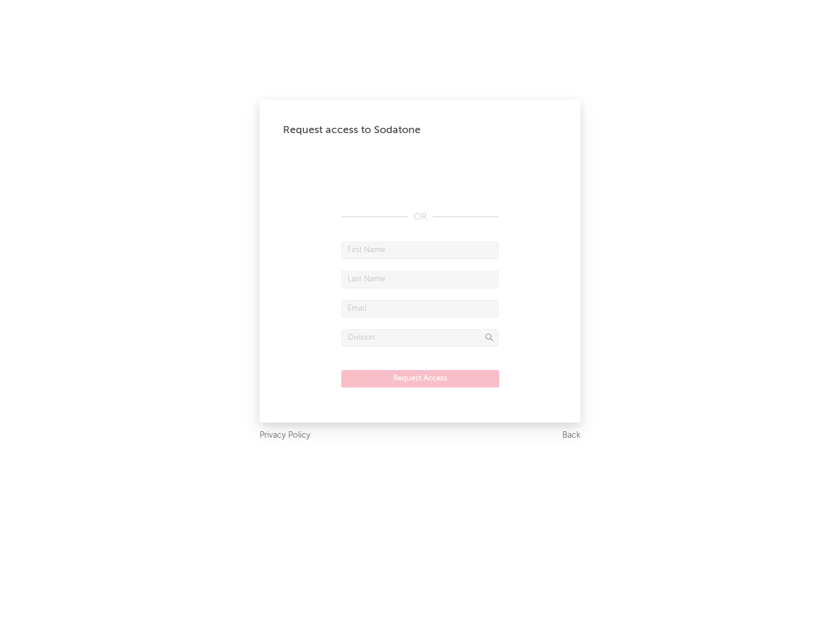 The width and height of the screenshot is (840, 642). I want to click on div: OR, so click(420, 217).